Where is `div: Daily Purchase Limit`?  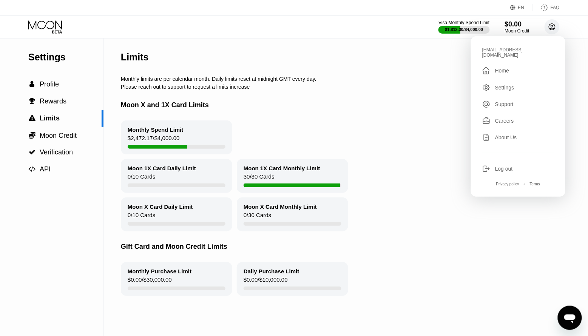
div: Daily Purchase Limit is located at coordinates (271, 271).